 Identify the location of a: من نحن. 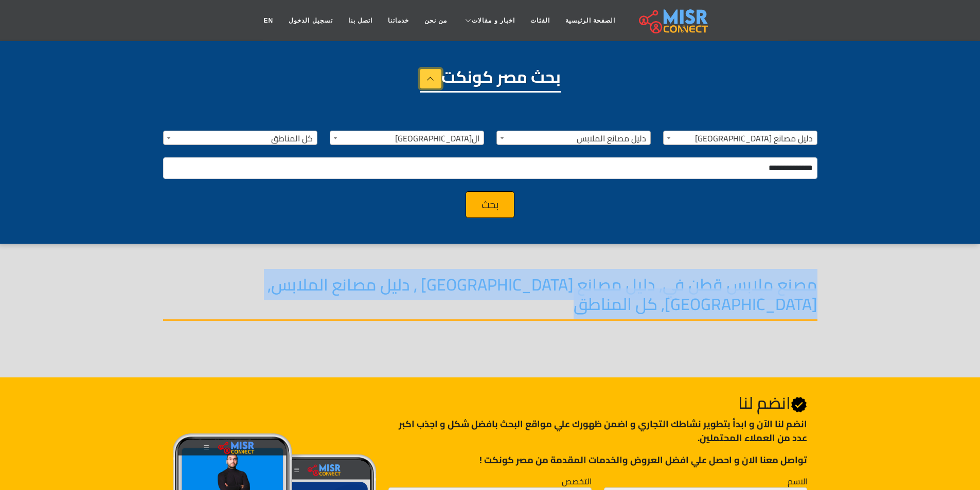
(436, 21).